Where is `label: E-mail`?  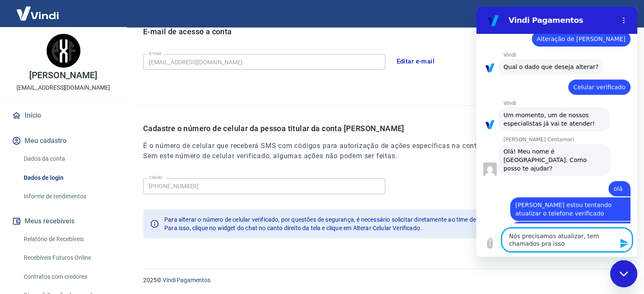
label: E-mail is located at coordinates (155, 53).